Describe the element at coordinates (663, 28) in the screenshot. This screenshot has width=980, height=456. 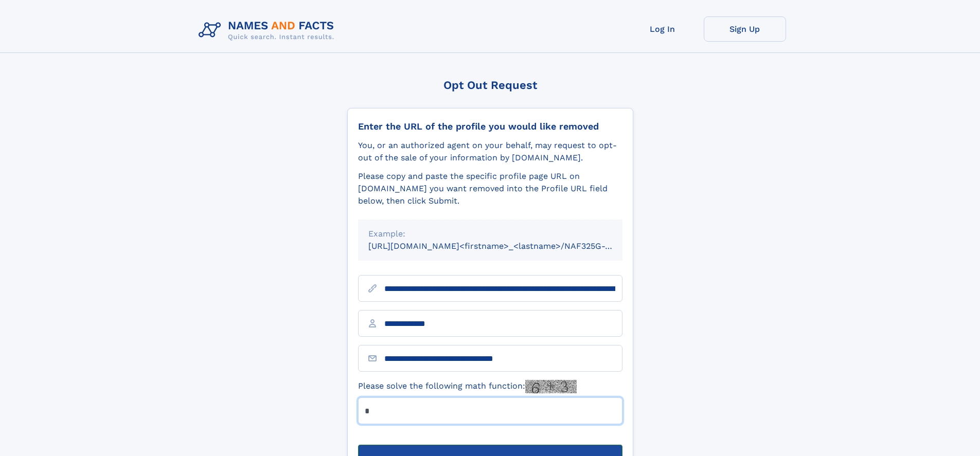
I see `a: Log In` at that location.